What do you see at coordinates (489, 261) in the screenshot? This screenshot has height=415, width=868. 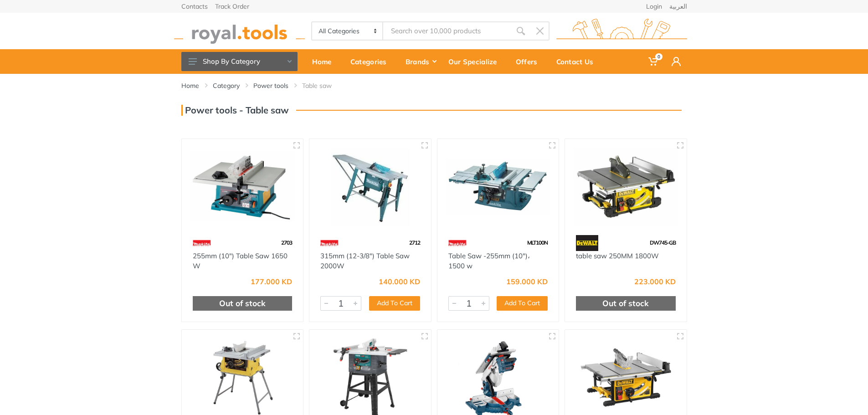 I see `a: Table Saw -255mm (10")، 1500 w` at bounding box center [489, 261].